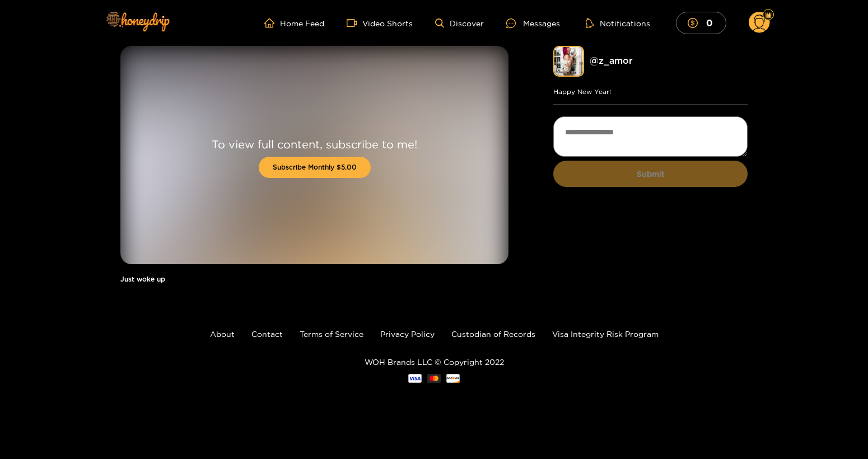 Image resolution: width=868 pixels, height=459 pixels. Describe the element at coordinates (533, 23) in the screenshot. I see `div: Messages` at that location.